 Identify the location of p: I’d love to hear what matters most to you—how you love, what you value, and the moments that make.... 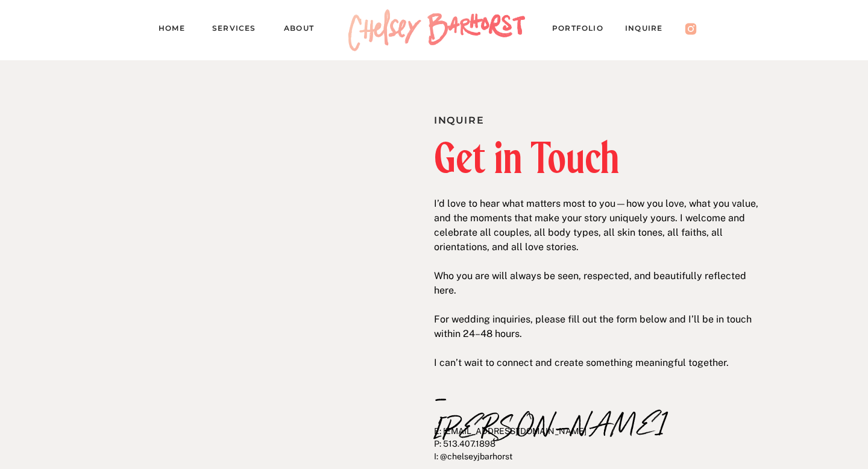
(596, 267).